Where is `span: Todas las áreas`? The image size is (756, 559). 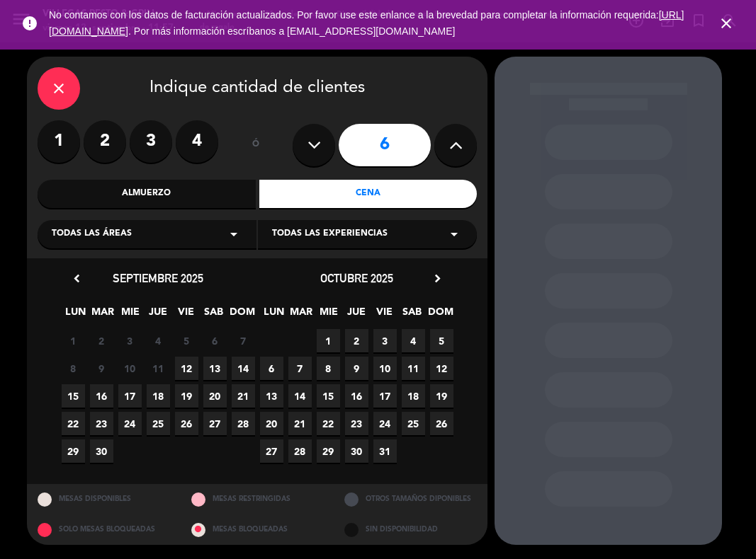 span: Todas las áreas is located at coordinates (91, 234).